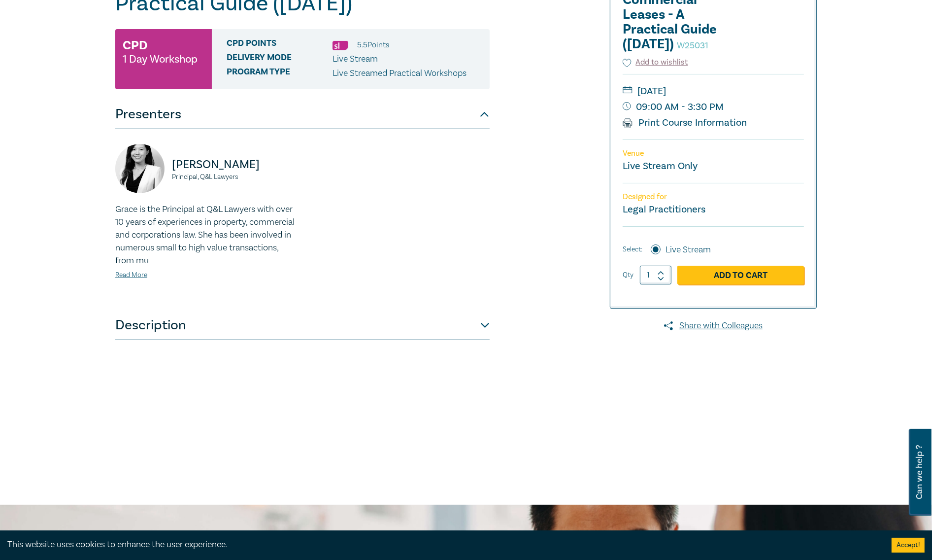  Describe the element at coordinates (684, 123) in the screenshot. I see `a: Print Course Information` at that location.